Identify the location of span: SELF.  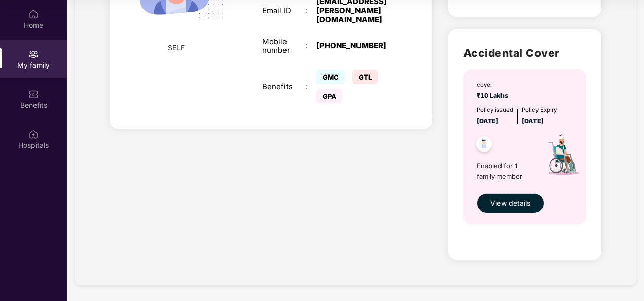
(176, 48).